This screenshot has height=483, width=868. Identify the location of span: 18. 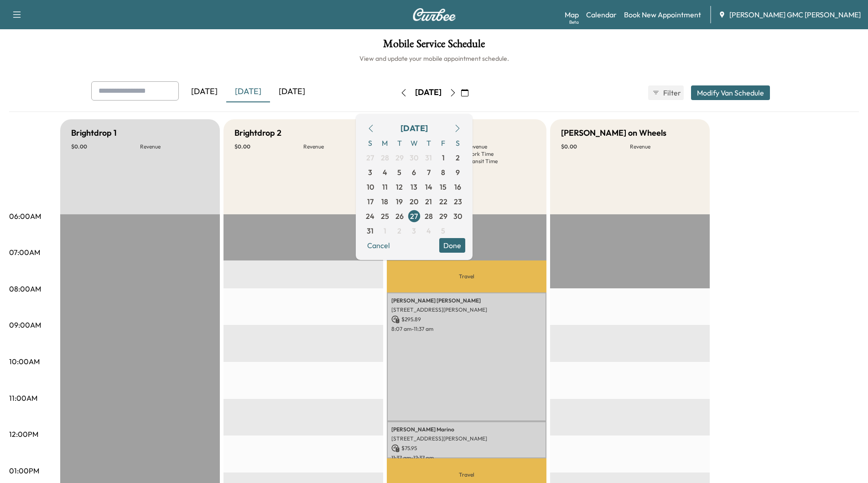
(384, 201).